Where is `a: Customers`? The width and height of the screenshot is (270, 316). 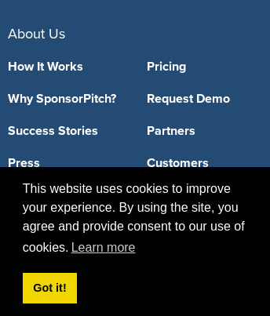 a: Customers is located at coordinates (204, 163).